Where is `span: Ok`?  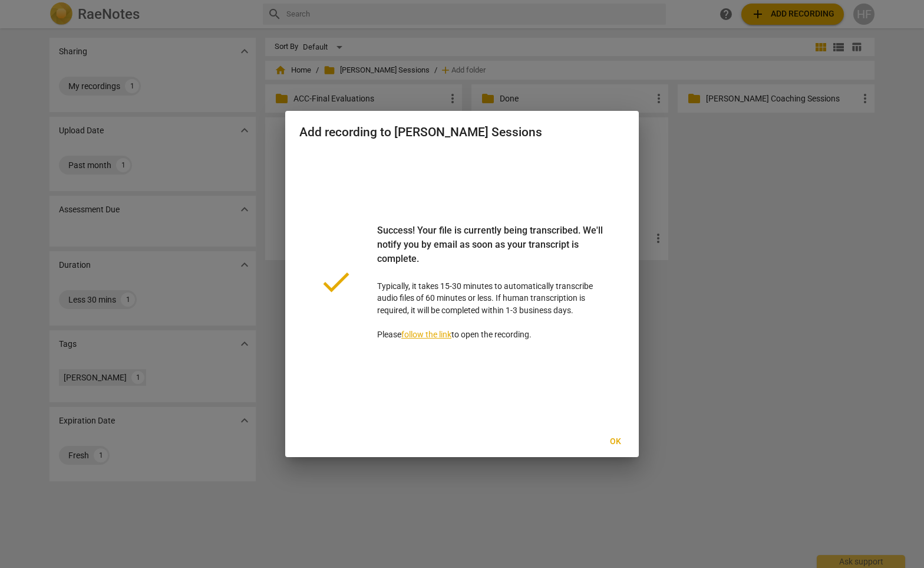 span: Ok is located at coordinates (615, 442).